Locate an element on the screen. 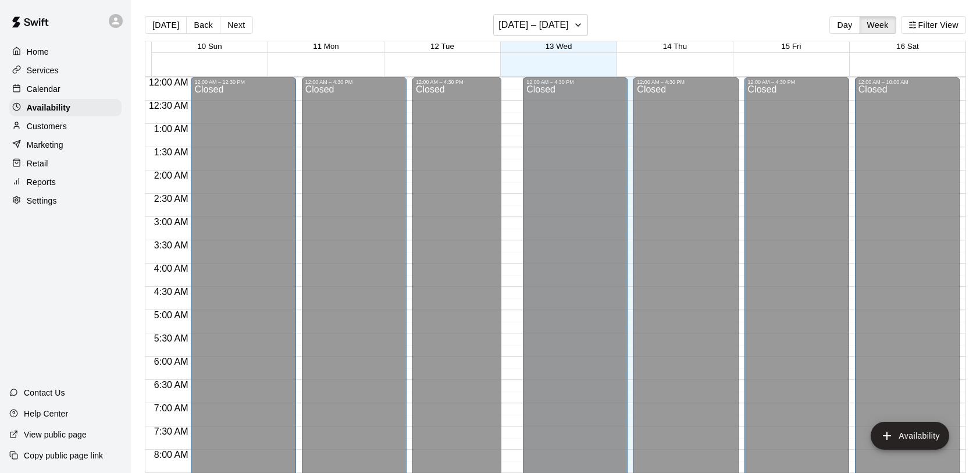 This screenshot has width=980, height=473. a: Settings is located at coordinates (65, 201).